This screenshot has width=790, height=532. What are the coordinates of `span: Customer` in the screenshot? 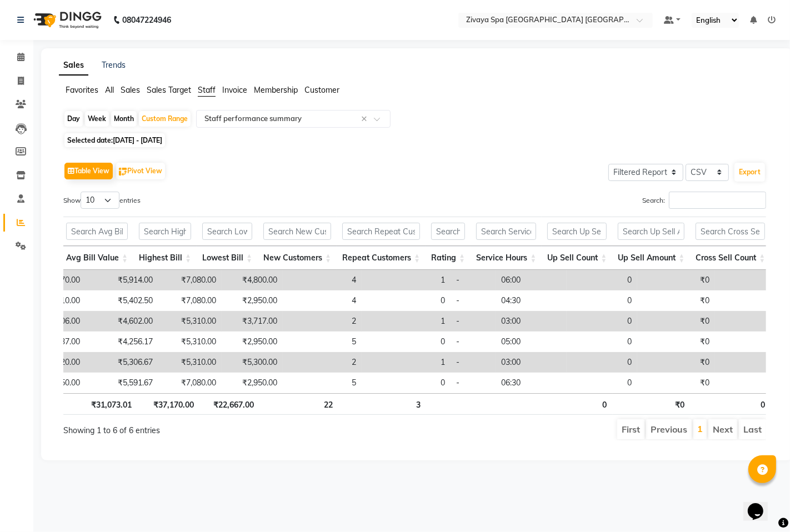 It's located at (322, 90).